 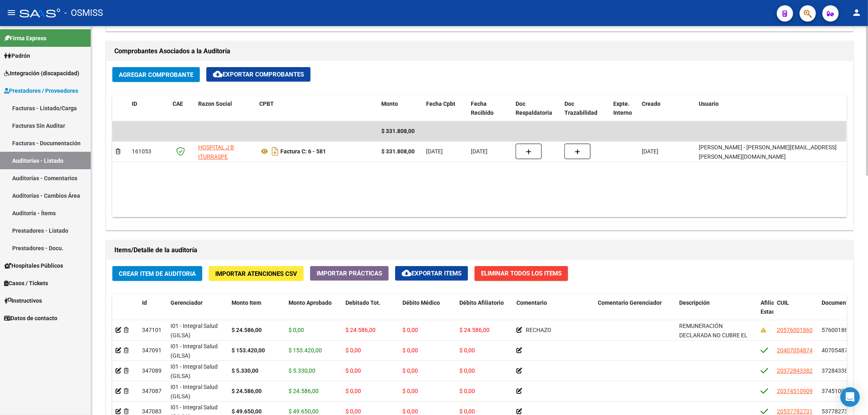 I want to click on span: Monto Item, so click(x=246, y=303).